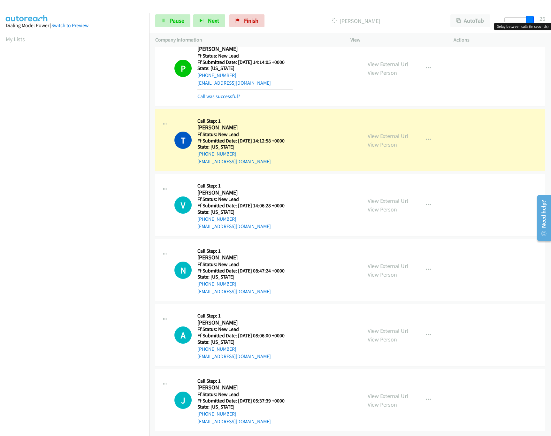 The image size is (551, 436). Describe the element at coordinates (183, 335) in the screenshot. I see `h1: A` at that location.